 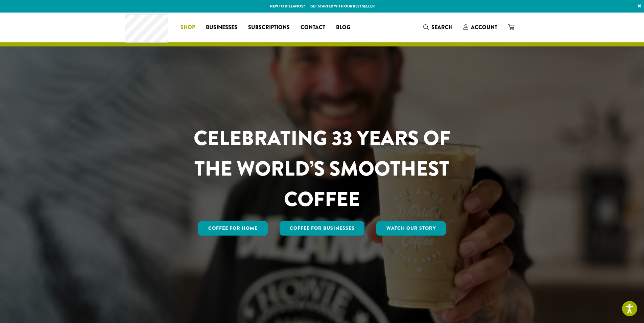 What do you see at coordinates (484, 27) in the screenshot?
I see `span: Account` at bounding box center [484, 27].